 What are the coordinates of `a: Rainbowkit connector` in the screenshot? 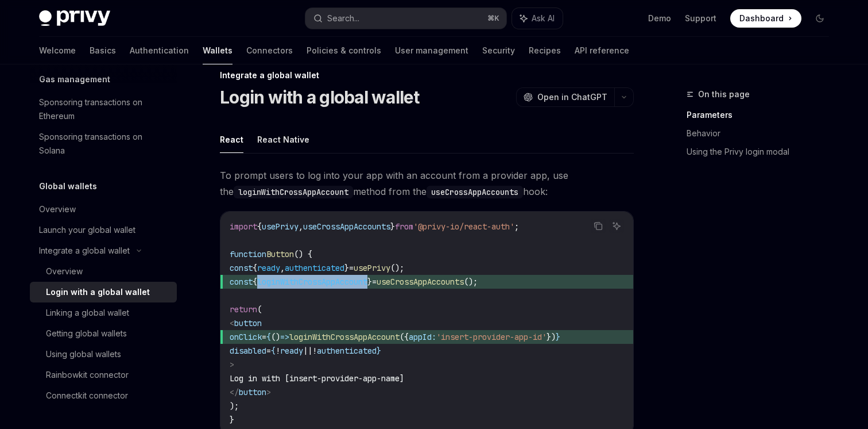 It's located at (103, 375).